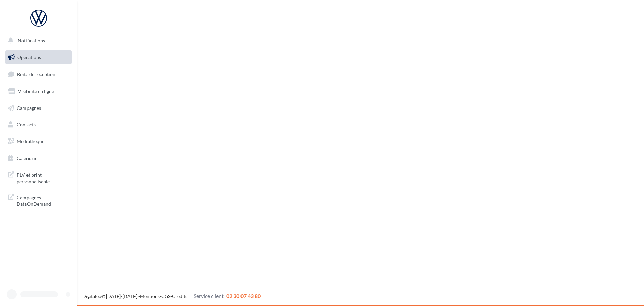  What do you see at coordinates (38, 58) in the screenshot?
I see `a: Opérations` at bounding box center [38, 58].